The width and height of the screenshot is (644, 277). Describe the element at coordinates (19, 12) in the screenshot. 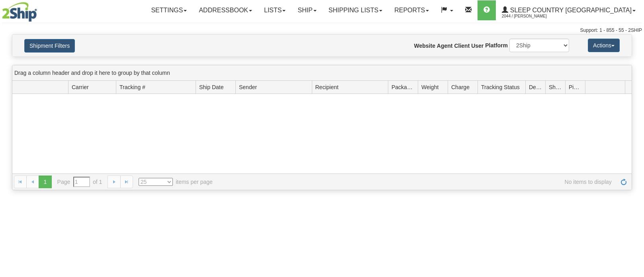

I see `img: logo2044.jpg` at that location.